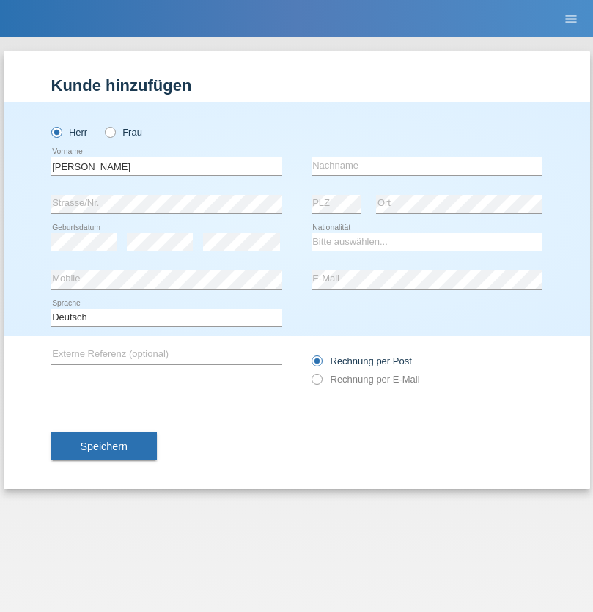 The image size is (593, 612). What do you see at coordinates (123, 132) in the screenshot?
I see `label: Frau` at bounding box center [123, 132].